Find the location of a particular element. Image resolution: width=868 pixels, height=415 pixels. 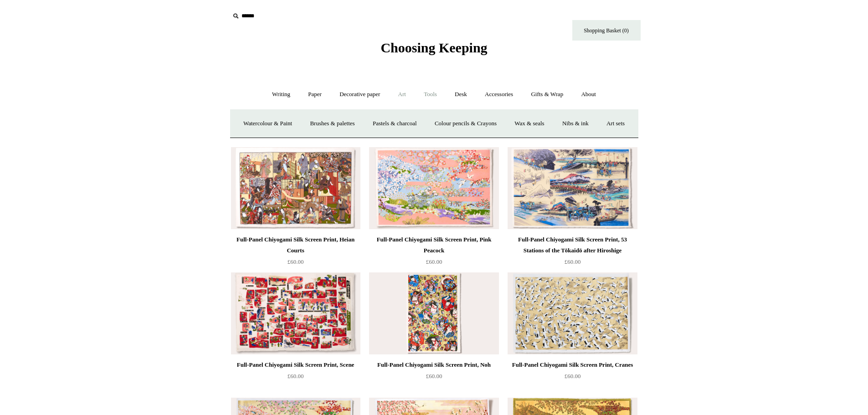

img: Full-Panel Chiyogami Silk Screen Print, 53 Stations of the Tōkaidō after Hiroshige is located at coordinates (572, 189).